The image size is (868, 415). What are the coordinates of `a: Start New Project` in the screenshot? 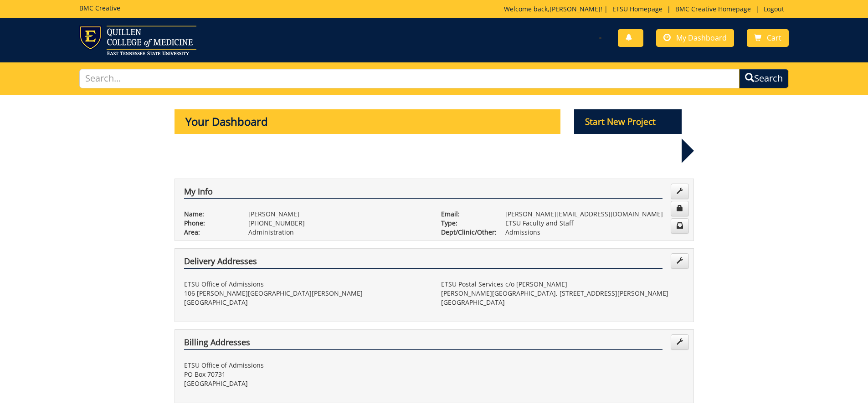 It's located at (628, 122).